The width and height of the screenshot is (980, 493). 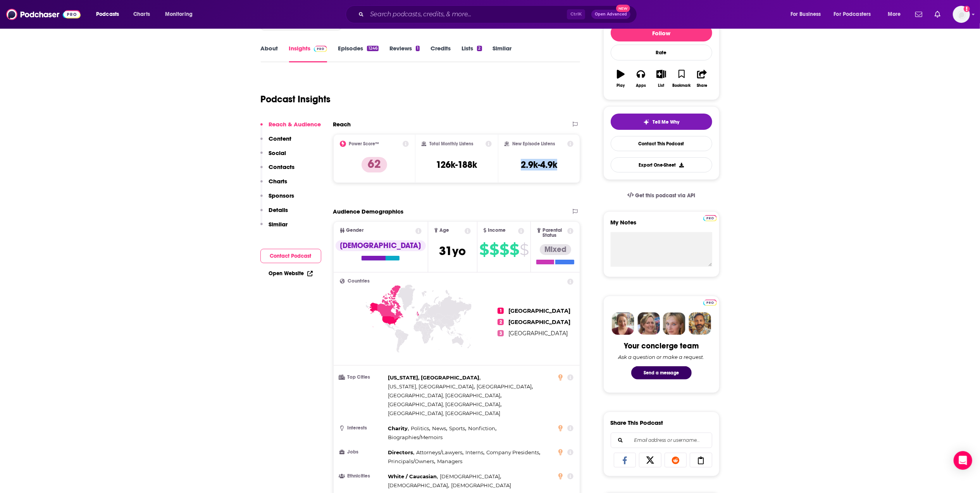 What do you see at coordinates (662, 195) in the screenshot?
I see `a: Get this podcast via API` at bounding box center [662, 195].